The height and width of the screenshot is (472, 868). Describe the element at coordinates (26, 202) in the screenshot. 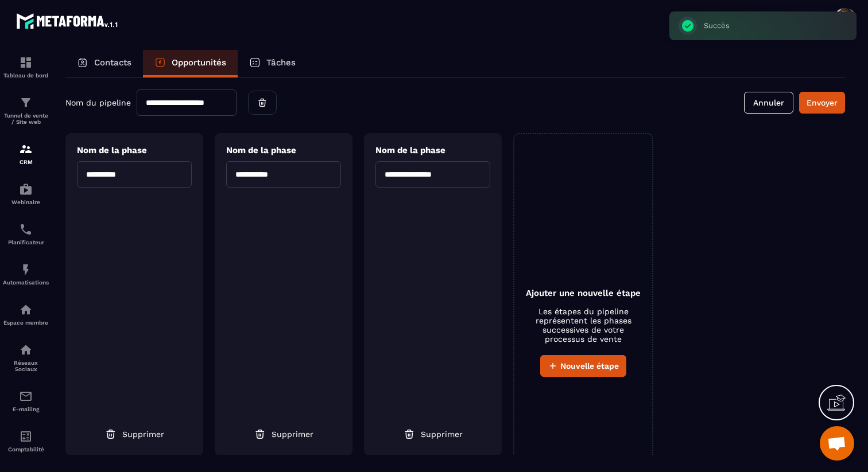

I see `p: Webinaire` at that location.